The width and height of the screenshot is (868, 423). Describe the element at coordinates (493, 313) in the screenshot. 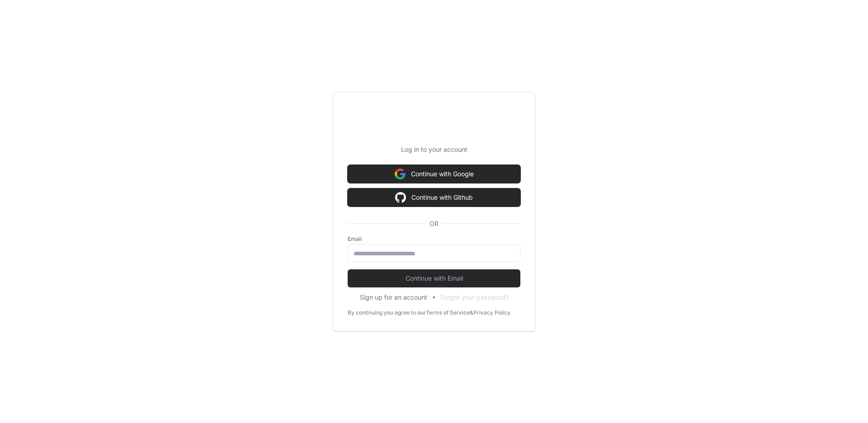

I see `a: Privacy Policy.` at that location.